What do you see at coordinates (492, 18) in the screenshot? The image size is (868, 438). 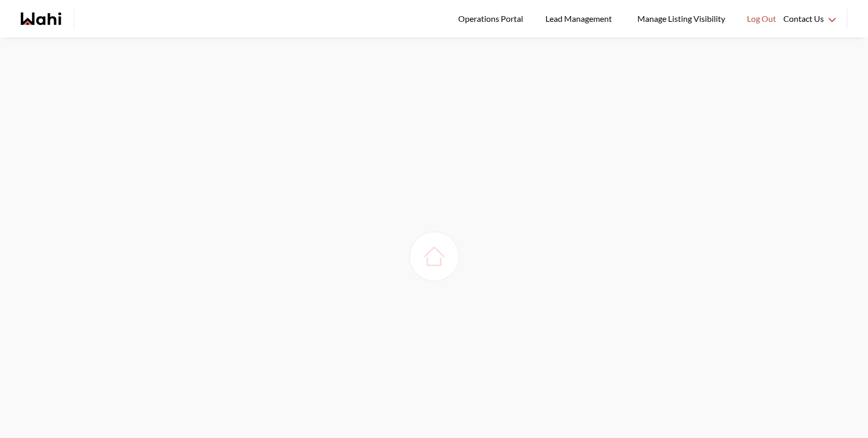 I see `span: Operations Portal` at bounding box center [492, 18].